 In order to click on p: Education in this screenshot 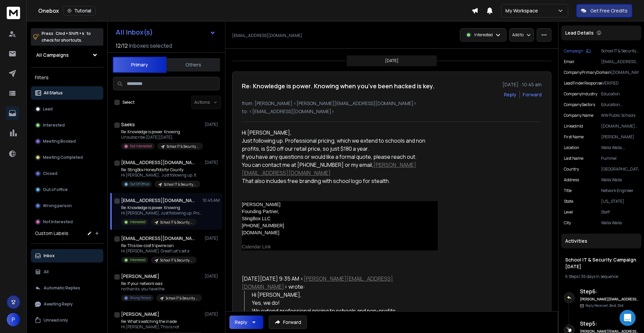, I will do `click(620, 94)`.